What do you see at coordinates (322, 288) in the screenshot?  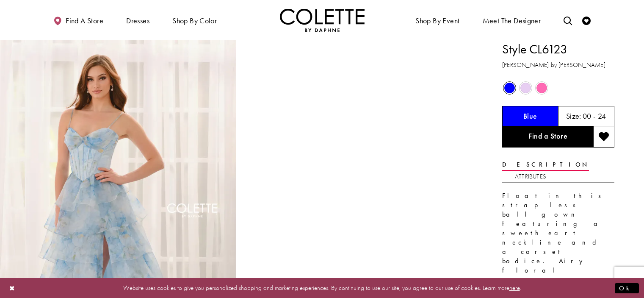 I see `p: Website uses cookies to give you personalized shopping and marketing experiences. By continuing t...` at bounding box center [322, 288].